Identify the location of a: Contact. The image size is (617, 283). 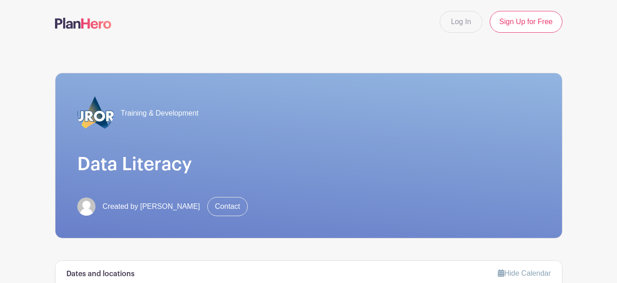
(227, 206).